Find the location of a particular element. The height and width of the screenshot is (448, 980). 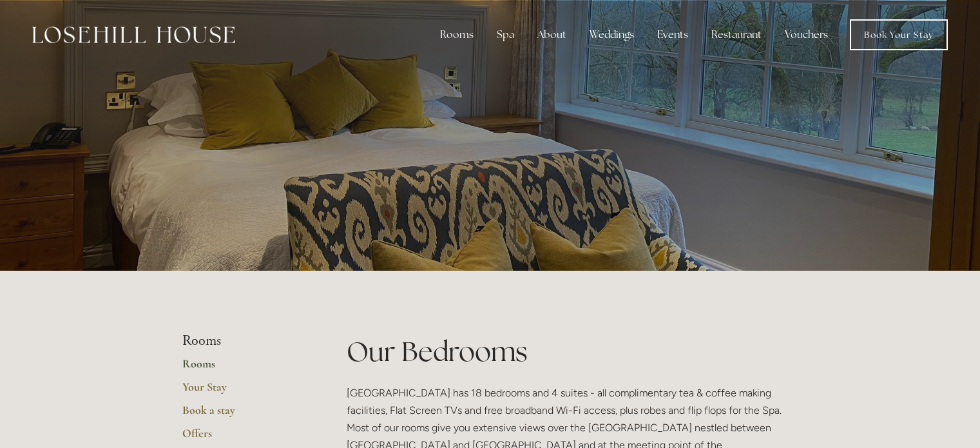

div: Rooms is located at coordinates (457, 35).